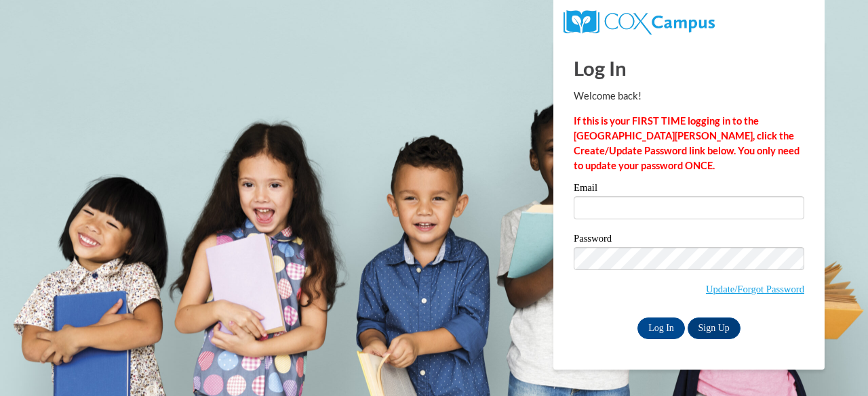 The image size is (868, 396). What do you see at coordinates (714, 328) in the screenshot?
I see `a: Sign Up` at bounding box center [714, 328].